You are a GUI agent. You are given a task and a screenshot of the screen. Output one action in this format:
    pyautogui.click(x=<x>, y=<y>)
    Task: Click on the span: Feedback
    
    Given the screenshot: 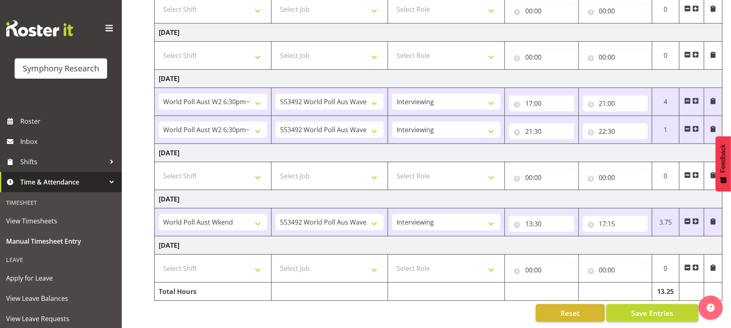 What is the action you would take?
    pyautogui.click(x=723, y=159)
    